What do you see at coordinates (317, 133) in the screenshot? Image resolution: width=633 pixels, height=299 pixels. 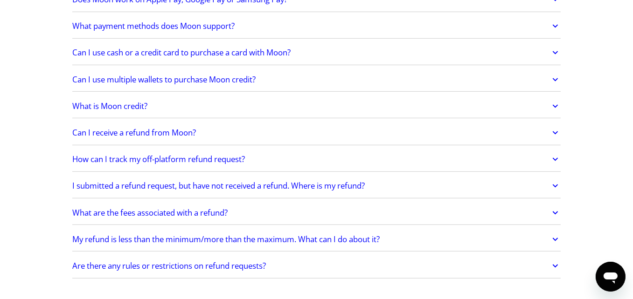 I see `a: Can I receive a refund from Moon?` at bounding box center [317, 133].